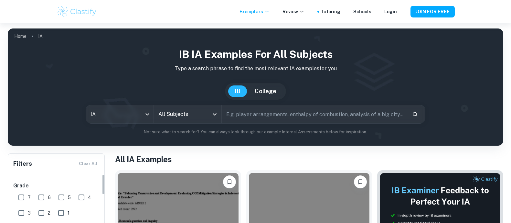  What do you see at coordinates (294, 12) in the screenshot?
I see `p: Review` at bounding box center [294, 12].